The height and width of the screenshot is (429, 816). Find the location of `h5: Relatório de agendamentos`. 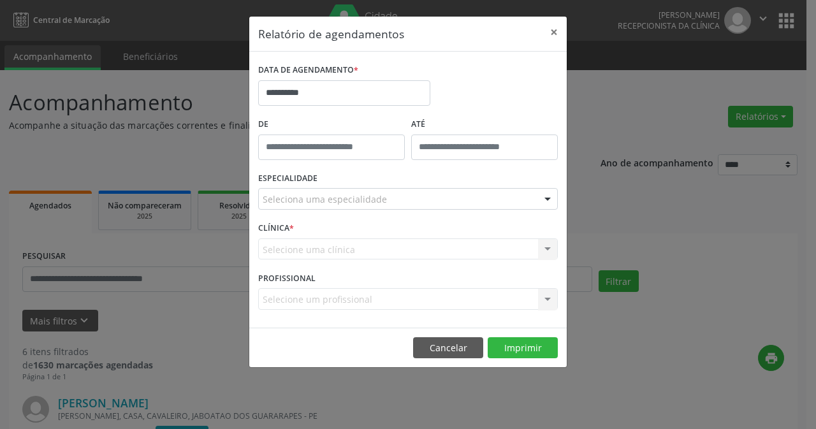

h5: Relatório de agendamentos is located at coordinates (331, 34).